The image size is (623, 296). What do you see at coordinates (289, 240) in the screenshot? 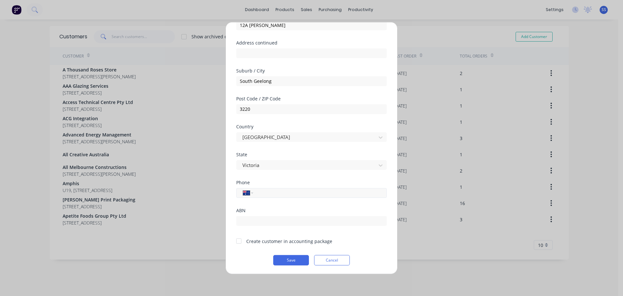
I see `div: Create customer in accounting package` at bounding box center [289, 240].